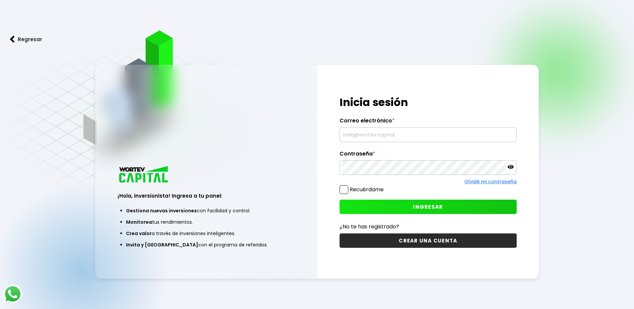  Describe the element at coordinates (428, 122) in the screenshot. I see `label: Correo electrónico` at that location.